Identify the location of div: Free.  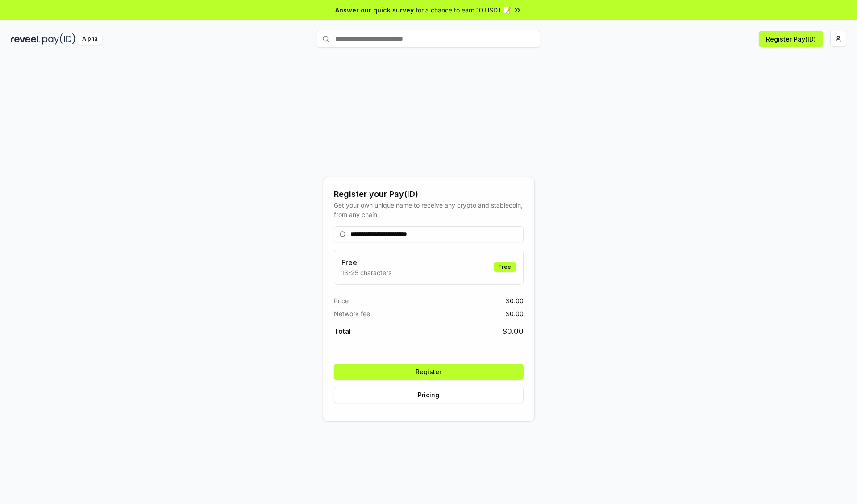
(505, 267).